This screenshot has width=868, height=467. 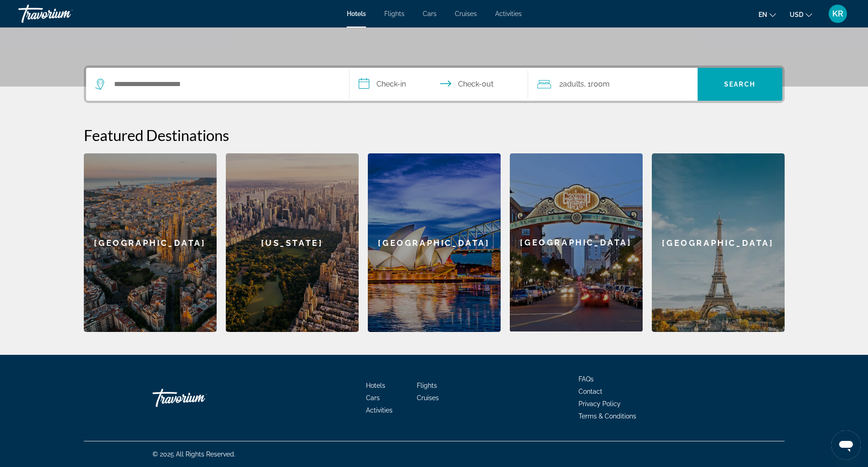 What do you see at coordinates (586, 379) in the screenshot?
I see `span: FAQs` at bounding box center [586, 379].